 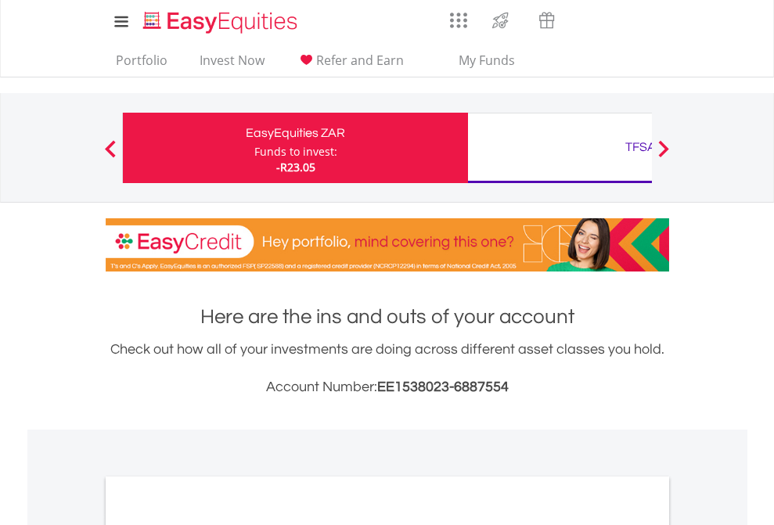 I want to click on button: Previous, so click(x=110, y=156).